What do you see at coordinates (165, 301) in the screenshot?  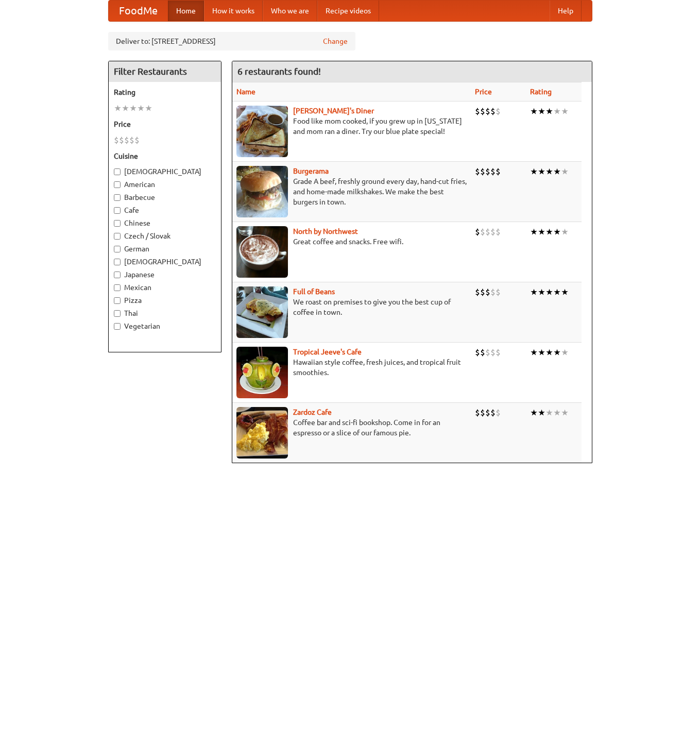 I see `label: Pizza` at bounding box center [165, 301].